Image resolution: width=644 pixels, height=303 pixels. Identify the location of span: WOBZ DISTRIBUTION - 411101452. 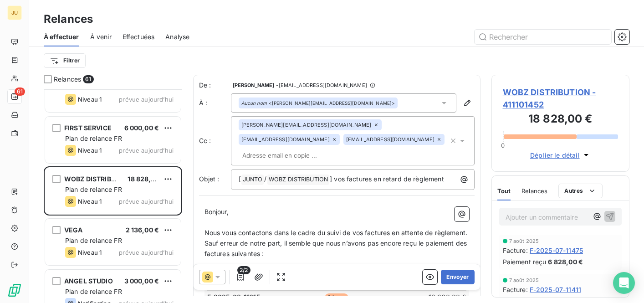
(560, 99).